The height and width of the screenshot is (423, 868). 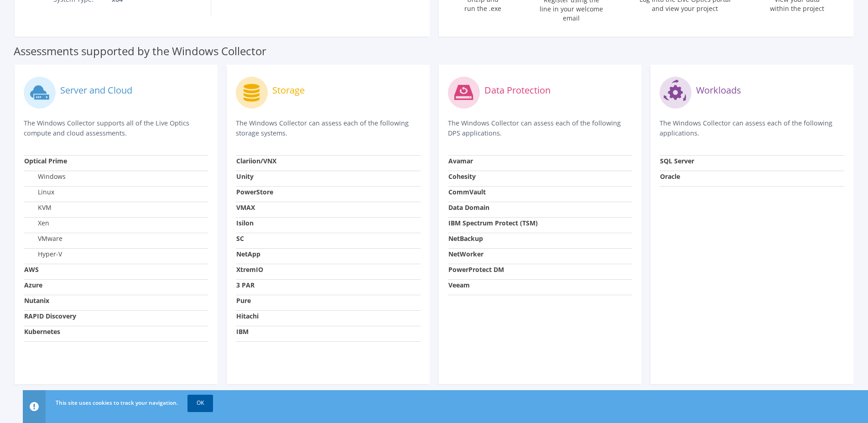 What do you see at coordinates (718, 91) in the screenshot?
I see `label: Workloads` at bounding box center [718, 91].